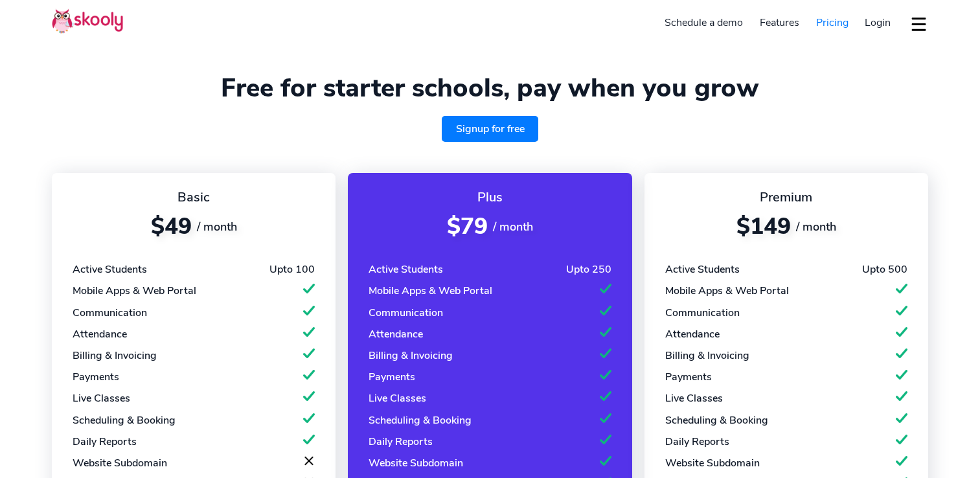 This screenshot has height=478, width=980. What do you see at coordinates (878, 23) in the screenshot?
I see `span: Login` at bounding box center [878, 23].